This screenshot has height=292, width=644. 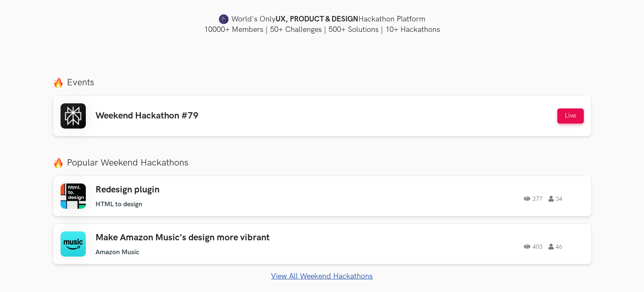 What do you see at coordinates (216, 190) in the screenshot?
I see `h3: Redesign plugin` at bounding box center [216, 190].